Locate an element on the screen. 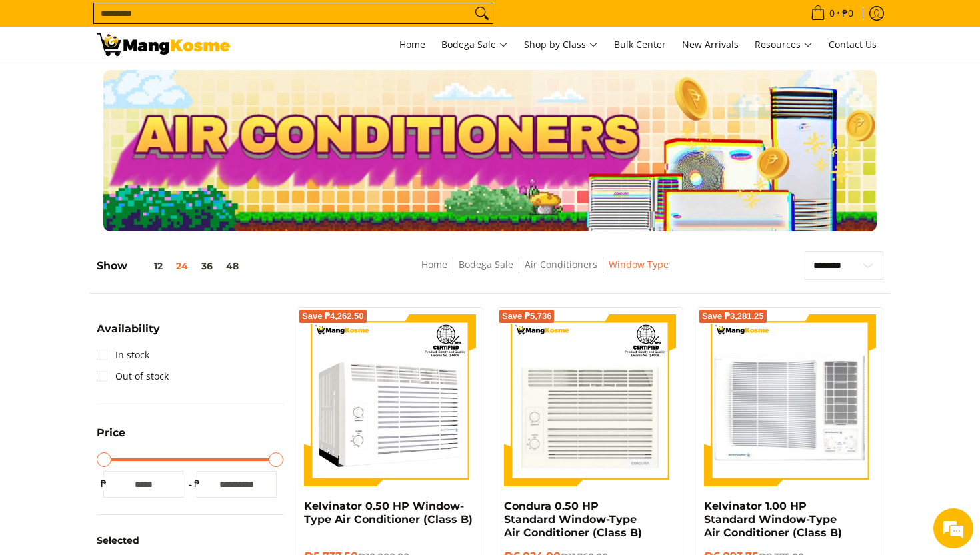  h5: Show is located at coordinates (171, 267).